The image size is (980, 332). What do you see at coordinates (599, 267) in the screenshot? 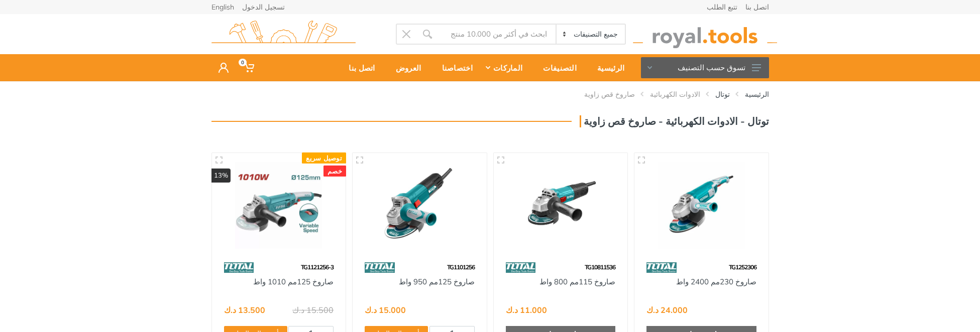
I see `span: TG10811536` at bounding box center [599, 267].